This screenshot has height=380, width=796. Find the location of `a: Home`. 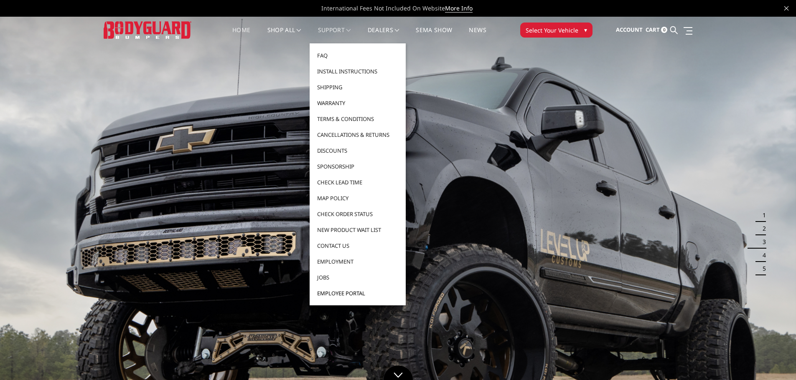

a: Home is located at coordinates (241, 35).